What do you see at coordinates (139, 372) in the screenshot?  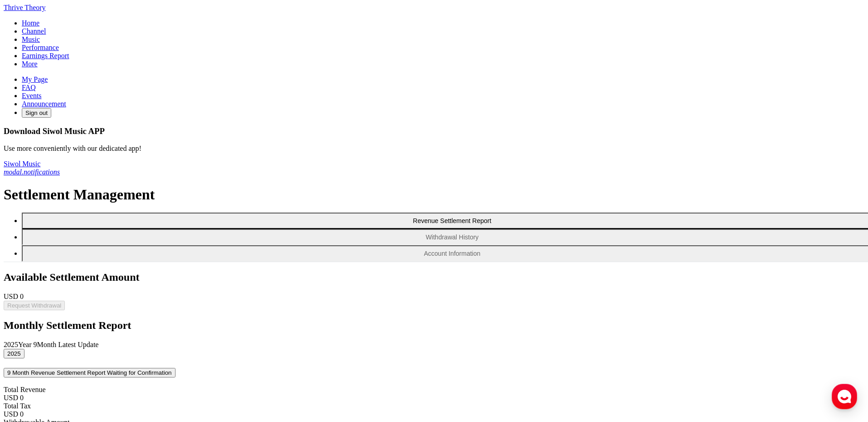 I see `span: Waiting for Confirmation` at bounding box center [139, 372].